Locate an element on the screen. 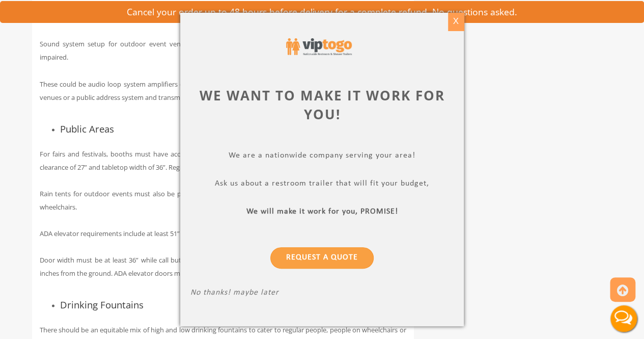 The height and width of the screenshot is (339, 644). img: viptogo logo is located at coordinates (319, 47).